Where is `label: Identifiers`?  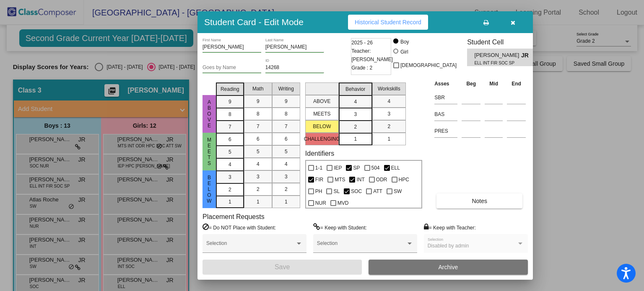
label: Identifiers is located at coordinates (319, 154).